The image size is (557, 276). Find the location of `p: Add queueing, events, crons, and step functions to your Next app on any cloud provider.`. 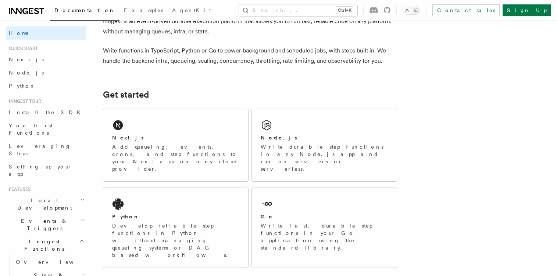

p: Add queueing, events, crons, and step functions to your Next app on any cloud provider. is located at coordinates (176, 158).